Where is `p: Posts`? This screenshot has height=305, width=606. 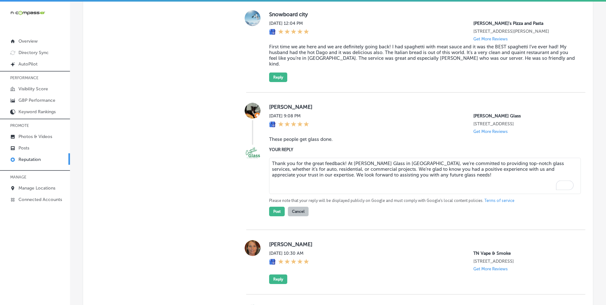
p: Posts is located at coordinates (24, 148).